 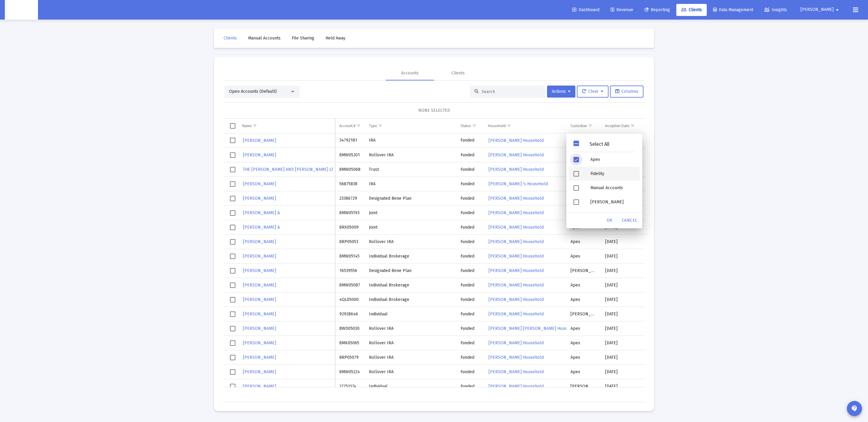 What do you see at coordinates (613, 187) in the screenshot?
I see `div: Manual Accounts` at bounding box center [613, 187].